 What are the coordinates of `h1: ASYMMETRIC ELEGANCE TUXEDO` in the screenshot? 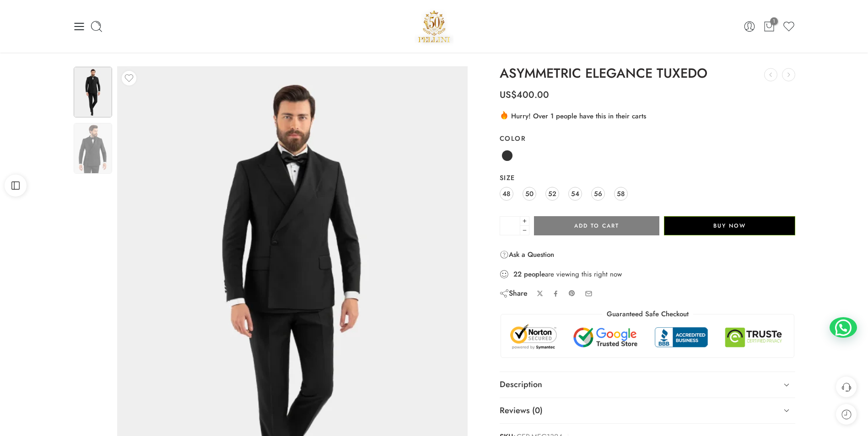 It's located at (647, 73).